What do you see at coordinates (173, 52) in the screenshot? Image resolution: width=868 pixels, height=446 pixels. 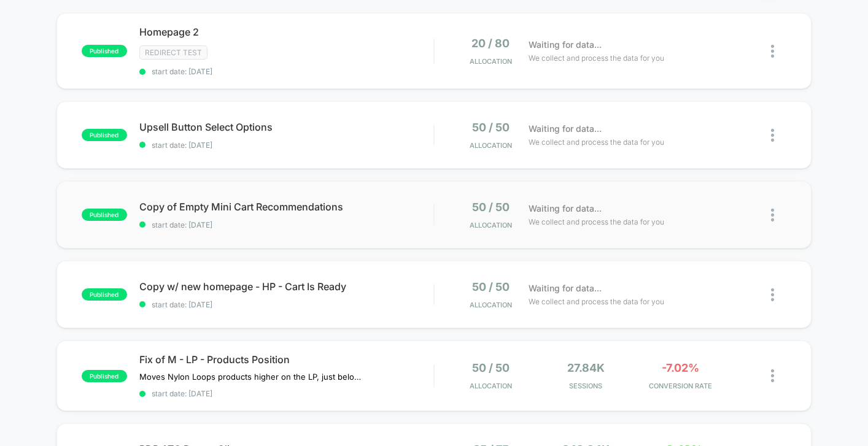 I see `span: Redirect Test` at bounding box center [173, 52].